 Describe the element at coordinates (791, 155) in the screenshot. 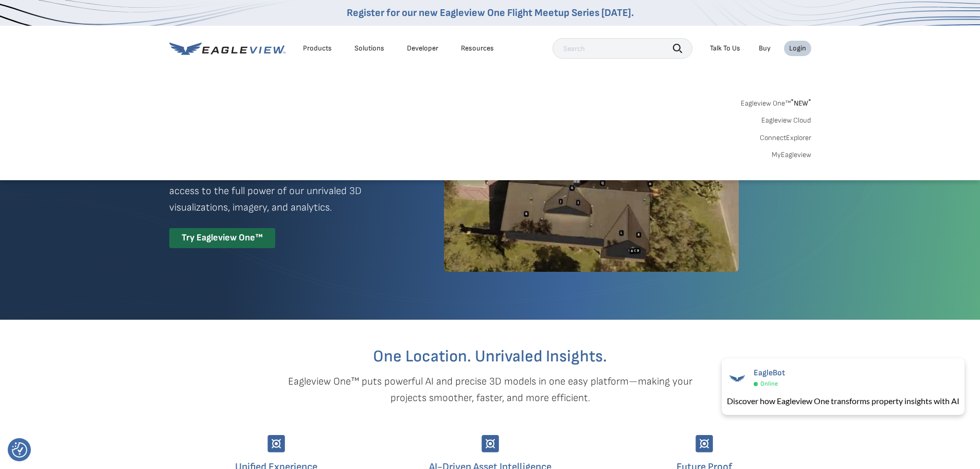

I see `a: MyEagleview` at that location.